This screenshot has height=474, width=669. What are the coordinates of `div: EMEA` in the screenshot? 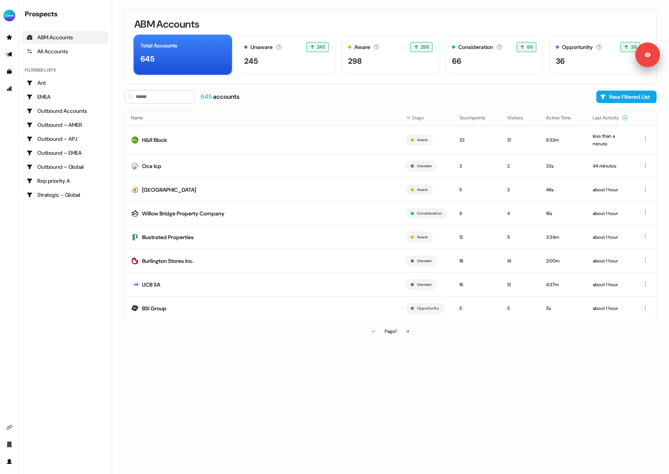 It's located at (65, 97).